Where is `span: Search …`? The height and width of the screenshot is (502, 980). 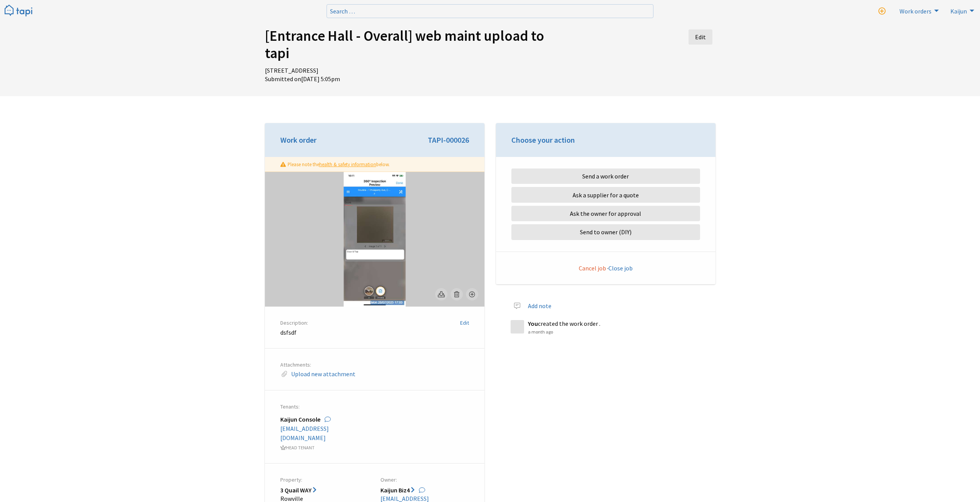 span: Search … is located at coordinates (342, 12).